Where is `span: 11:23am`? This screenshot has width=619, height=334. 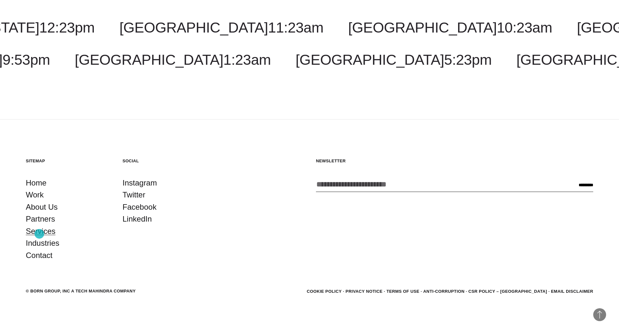
span: 11:23am is located at coordinates (295, 27).